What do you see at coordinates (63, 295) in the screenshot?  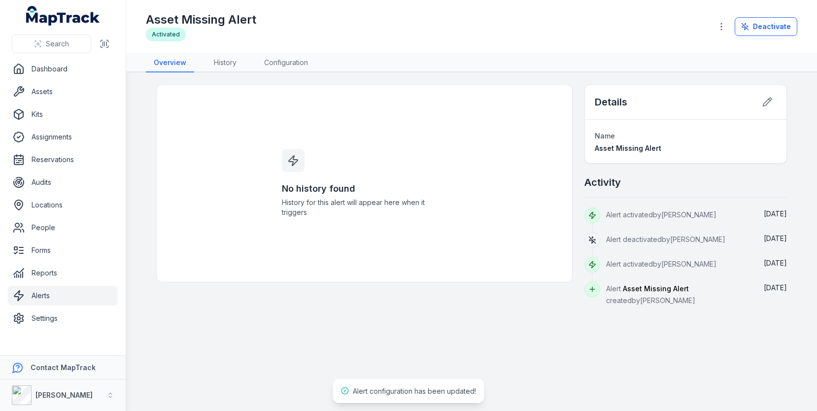 I see `a: Alerts` at bounding box center [63, 295].